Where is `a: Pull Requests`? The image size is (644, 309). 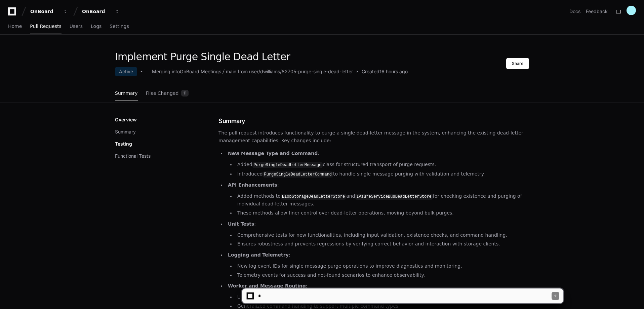 a: Pull Requests is located at coordinates (45, 27).